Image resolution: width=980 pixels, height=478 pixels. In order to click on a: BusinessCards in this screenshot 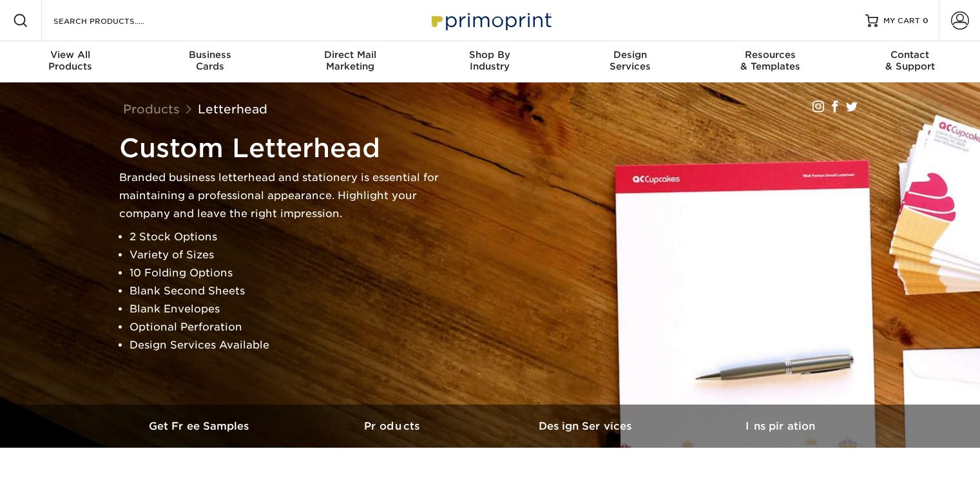, I will do `click(209, 62)`.